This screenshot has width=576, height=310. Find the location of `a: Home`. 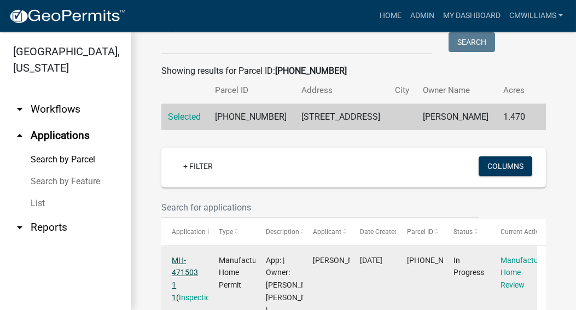

a: Home is located at coordinates (390, 16).